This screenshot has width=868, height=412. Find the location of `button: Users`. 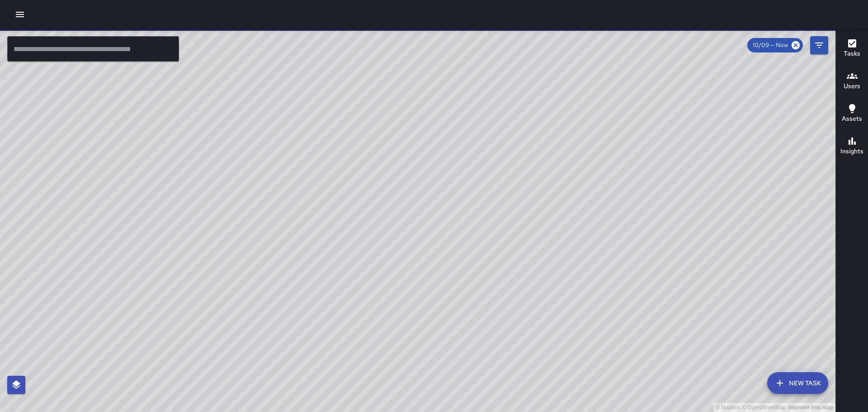

button: Users is located at coordinates (852, 81).